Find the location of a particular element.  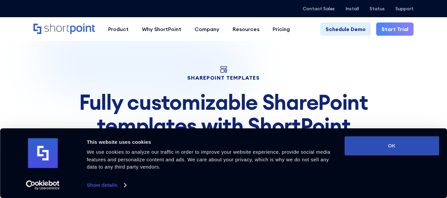

div: This website uses cookies is located at coordinates (212, 142).